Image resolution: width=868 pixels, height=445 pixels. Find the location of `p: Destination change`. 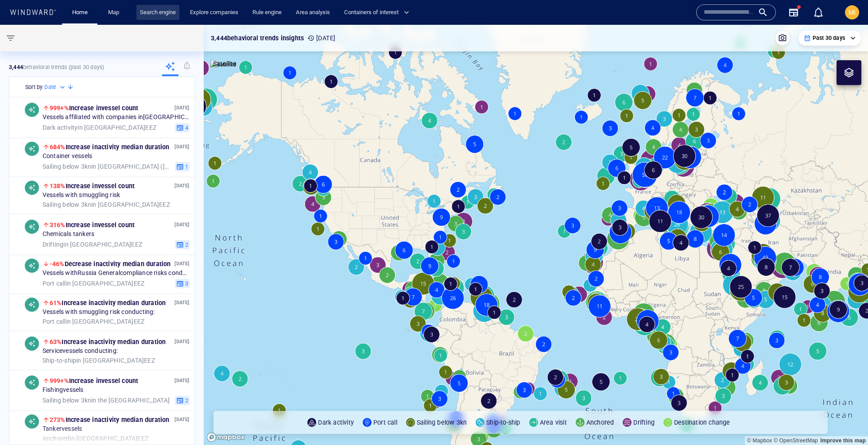

p: Destination change is located at coordinates (702, 422).